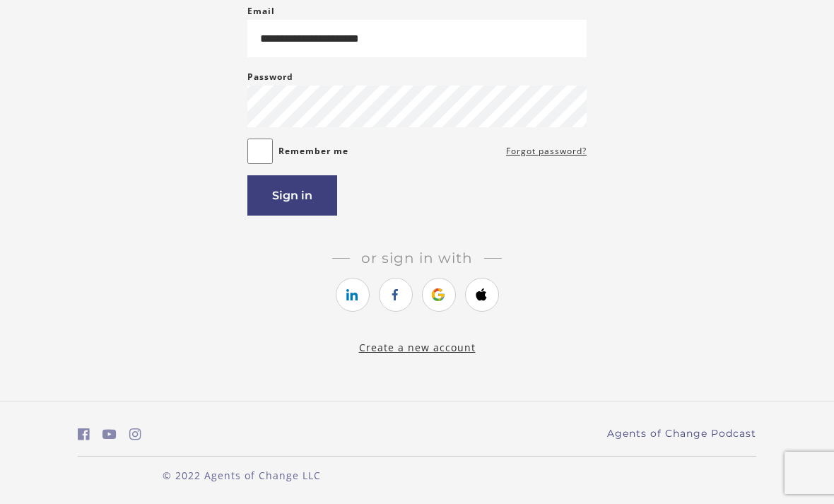  What do you see at coordinates (353, 295) in the screenshot?
I see `a: https://courses.thinkific.com/users/auth/linkedin?ss%5Breferral%5D=&ss%5Buser_return_to%5D=&ss%5B...` at bounding box center [353, 295].